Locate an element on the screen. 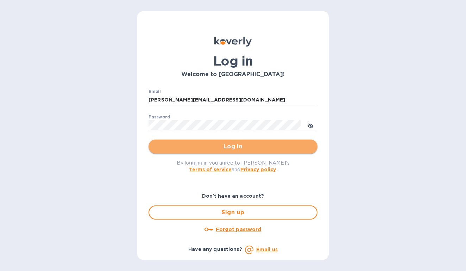  label: Email is located at coordinates (154, 91).